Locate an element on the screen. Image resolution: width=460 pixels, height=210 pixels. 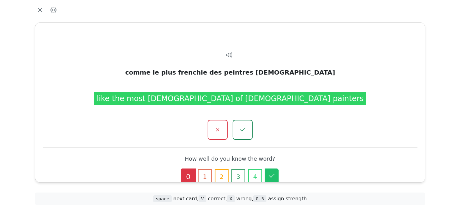
span: X is located at coordinates (231, 199).